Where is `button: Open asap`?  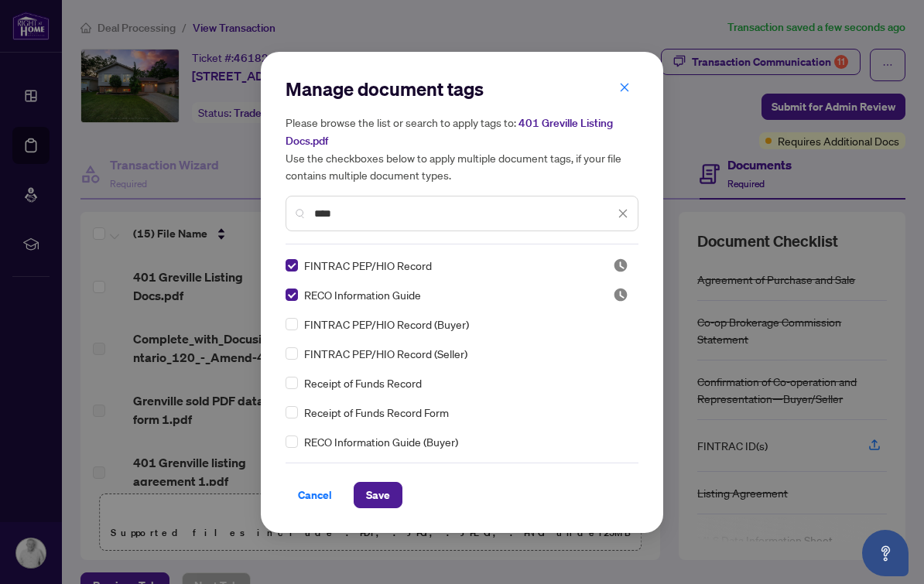
button: Open asap is located at coordinates (886, 553).